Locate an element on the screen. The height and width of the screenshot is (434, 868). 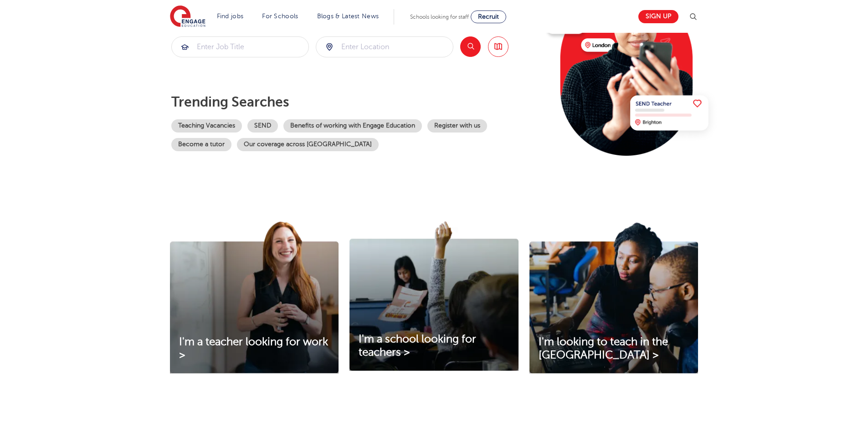
a: Benefits of working with Engage Education is located at coordinates (353, 126).